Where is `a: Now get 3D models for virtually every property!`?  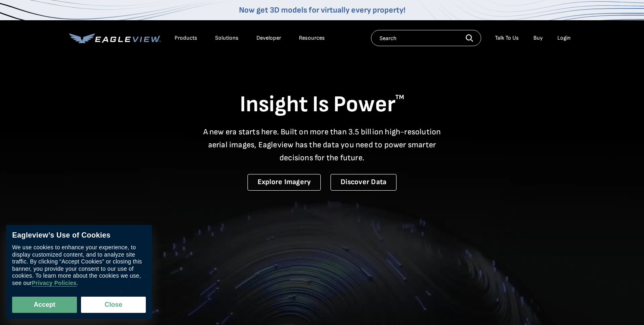 a: Now get 3D models for virtually every property! is located at coordinates (322, 10).